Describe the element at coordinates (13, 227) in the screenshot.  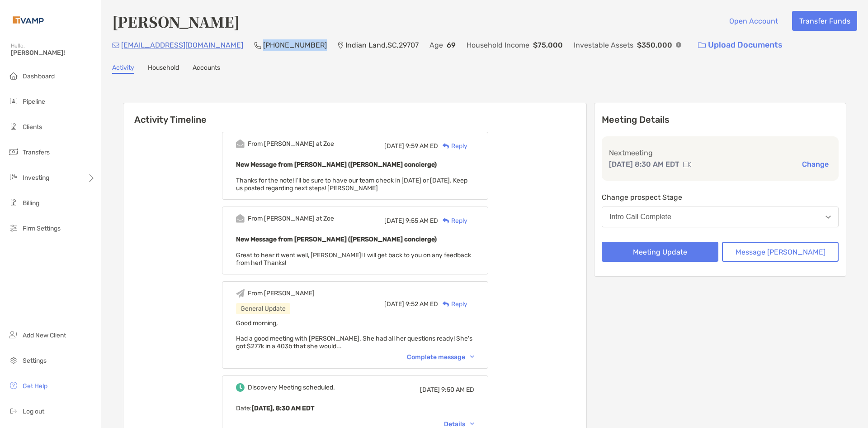
I see `img: firm-settings icon` at that location.